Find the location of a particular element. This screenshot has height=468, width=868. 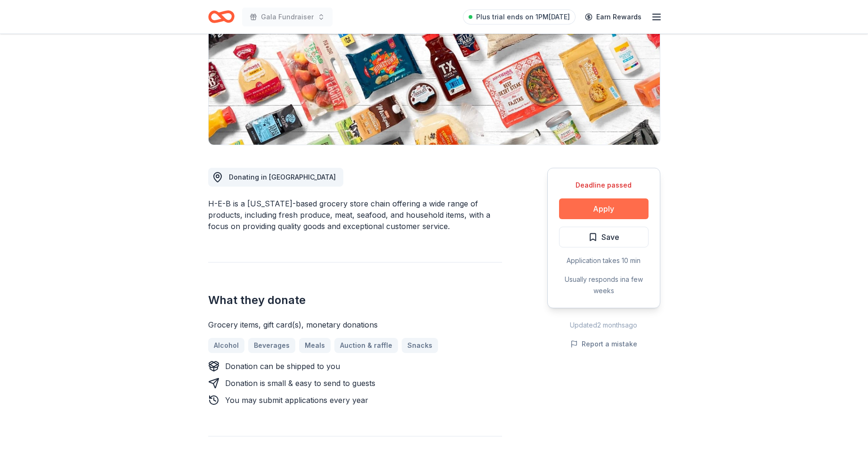

div: Donation can be shipped to you is located at coordinates (282, 367).